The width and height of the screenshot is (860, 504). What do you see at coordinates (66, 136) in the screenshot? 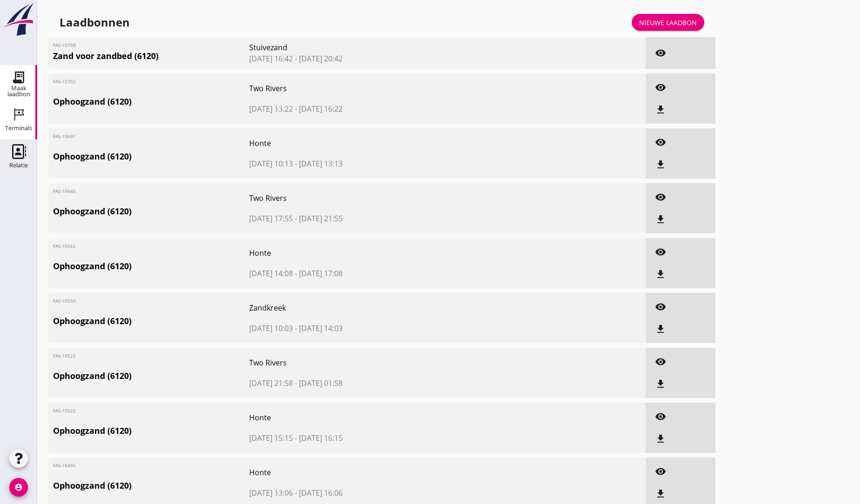
I see `span: FAS-10691` at bounding box center [66, 136].